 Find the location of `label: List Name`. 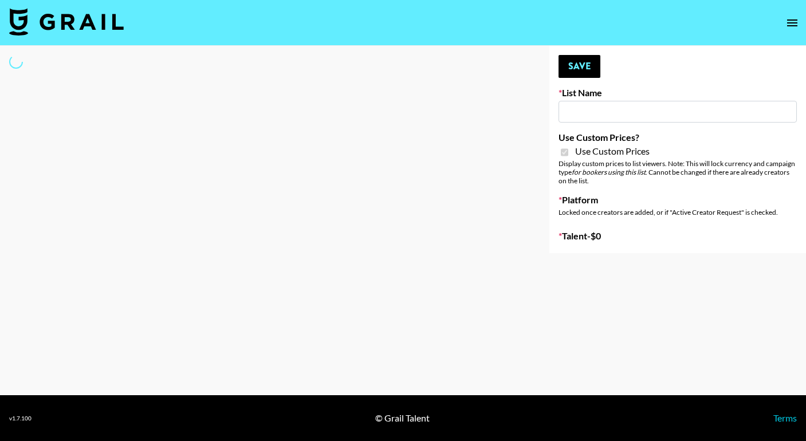

label: List Name is located at coordinates (677, 93).